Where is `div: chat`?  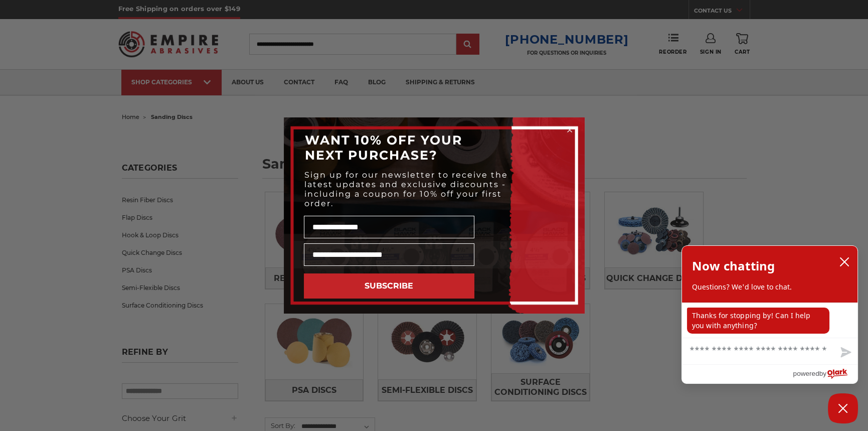
div: chat is located at coordinates (770, 320).